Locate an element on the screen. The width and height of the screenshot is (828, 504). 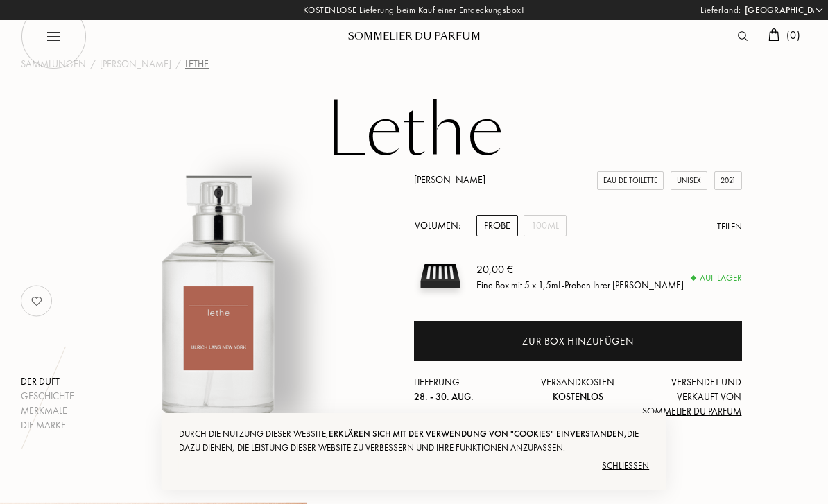
img: burger_black.png is located at coordinates (53, 36).